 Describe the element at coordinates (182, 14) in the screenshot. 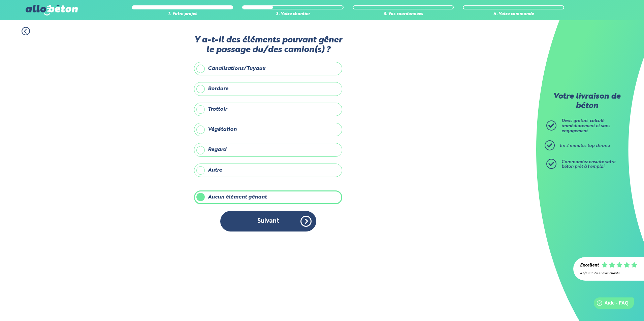

I see `div: 1. Votre projet` at that location.